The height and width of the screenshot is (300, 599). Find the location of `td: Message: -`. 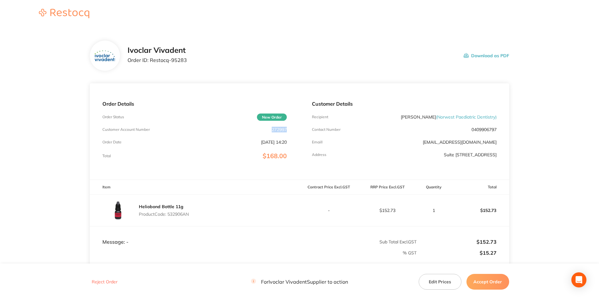

td: Message: - is located at coordinates (195, 235).